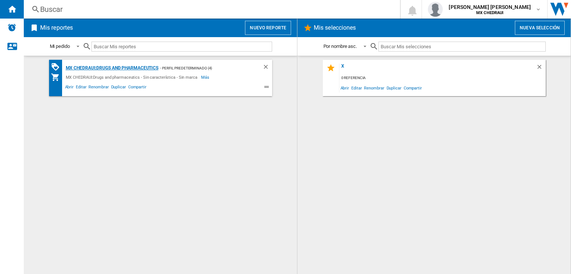 Image resolution: width=571 pixels, height=274 pixels. Describe the element at coordinates (60, 46) in the screenshot. I see `div: Mi pedido` at that location.